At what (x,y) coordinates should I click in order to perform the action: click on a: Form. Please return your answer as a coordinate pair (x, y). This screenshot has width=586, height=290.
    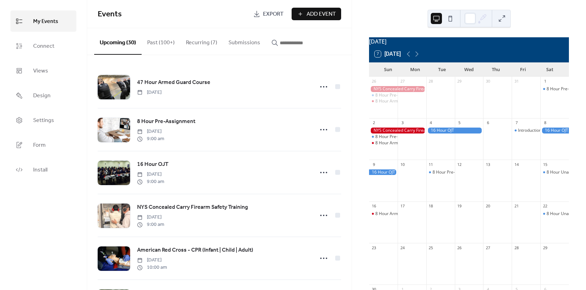
    Looking at the image, I should click on (43, 145).